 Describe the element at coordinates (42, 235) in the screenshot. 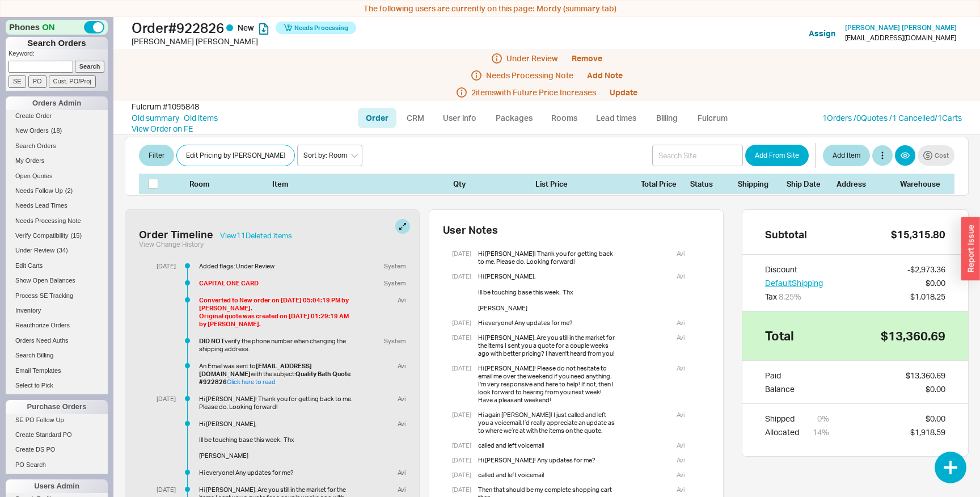

I see `span: Verify Compatibility` at that location.